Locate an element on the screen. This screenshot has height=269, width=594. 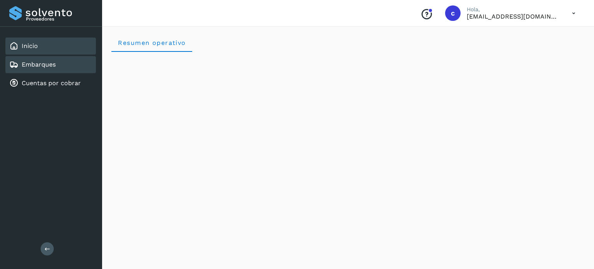
a: Inicio is located at coordinates (30, 46).